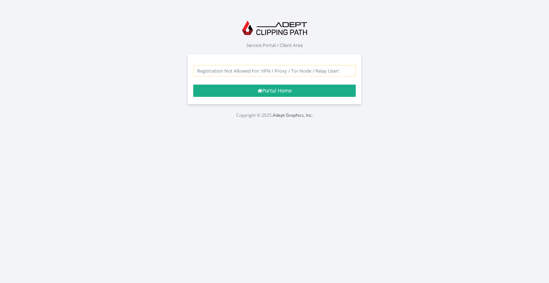  I want to click on small: Copyright © 2025,, so click(275, 115).